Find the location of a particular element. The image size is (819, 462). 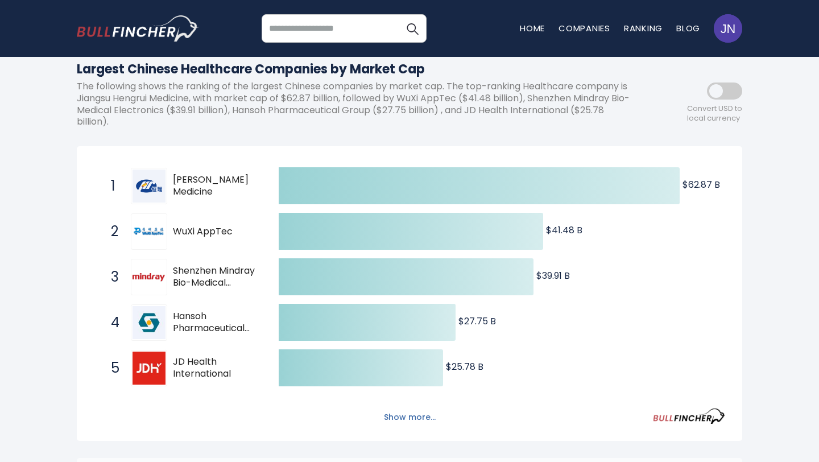

span: 1 is located at coordinates (111, 186).